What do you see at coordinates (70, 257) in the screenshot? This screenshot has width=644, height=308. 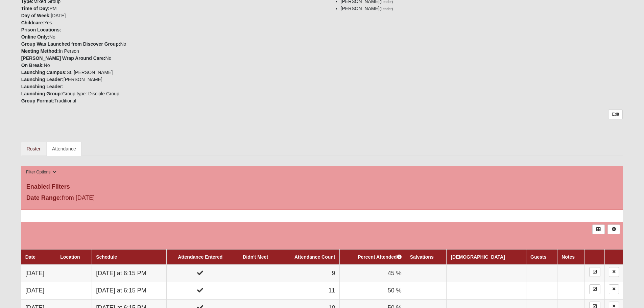 I see `a: Location` at bounding box center [70, 257].